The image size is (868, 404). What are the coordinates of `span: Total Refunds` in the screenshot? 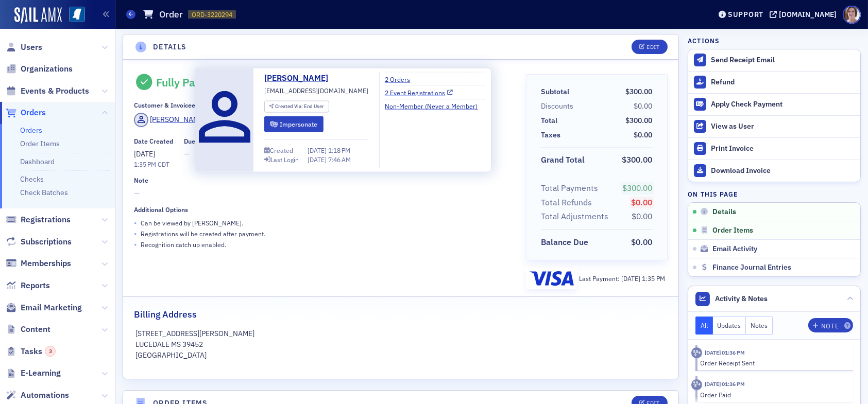 It's located at (568, 203).